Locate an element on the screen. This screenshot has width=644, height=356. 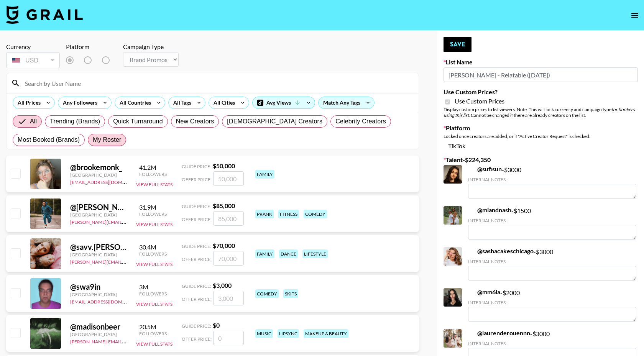
div: @ madisonbeer is located at coordinates (98, 327).